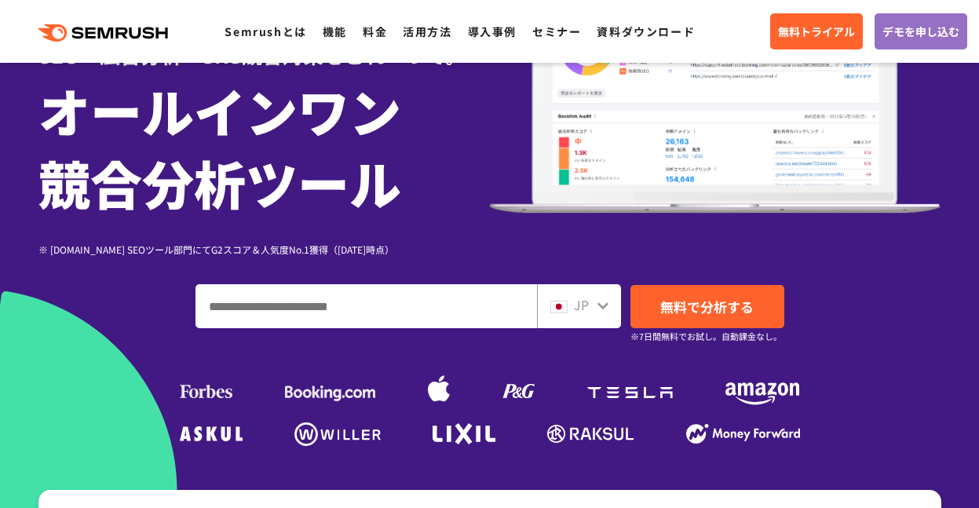 The width and height of the screenshot is (979, 508). Describe the element at coordinates (706, 306) in the screenshot. I see `span: 無料で分析する` at that location.